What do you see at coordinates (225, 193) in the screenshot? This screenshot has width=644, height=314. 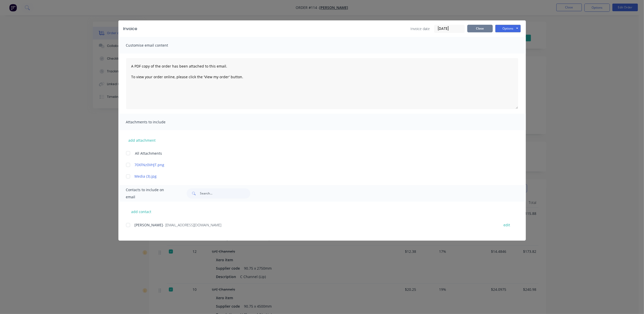 I see `input: Search...` at bounding box center [225, 193].